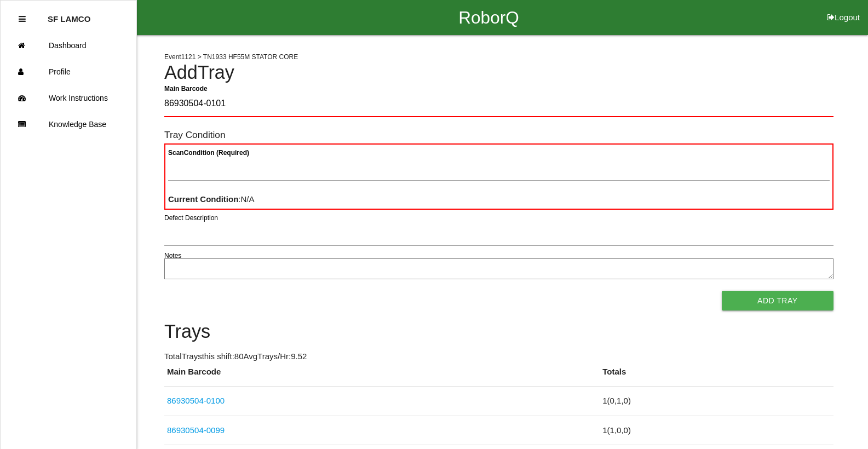  What do you see at coordinates (499, 332) in the screenshot?
I see `h4: Trays` at bounding box center [499, 332].